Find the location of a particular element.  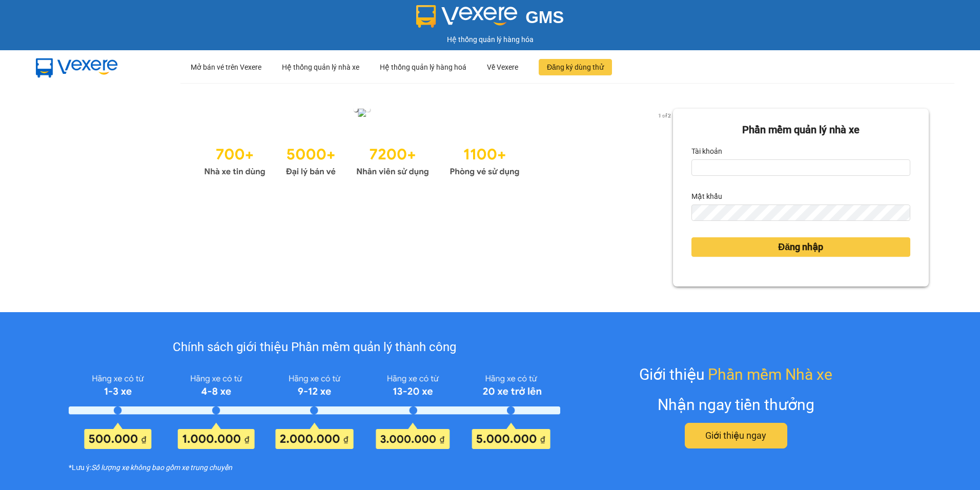

li: slide item 1 is located at coordinates (356, 110).